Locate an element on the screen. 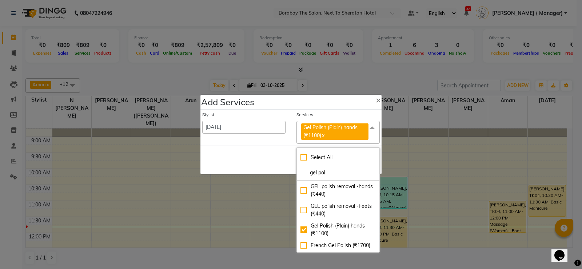  button: Close is located at coordinates (378, 100).